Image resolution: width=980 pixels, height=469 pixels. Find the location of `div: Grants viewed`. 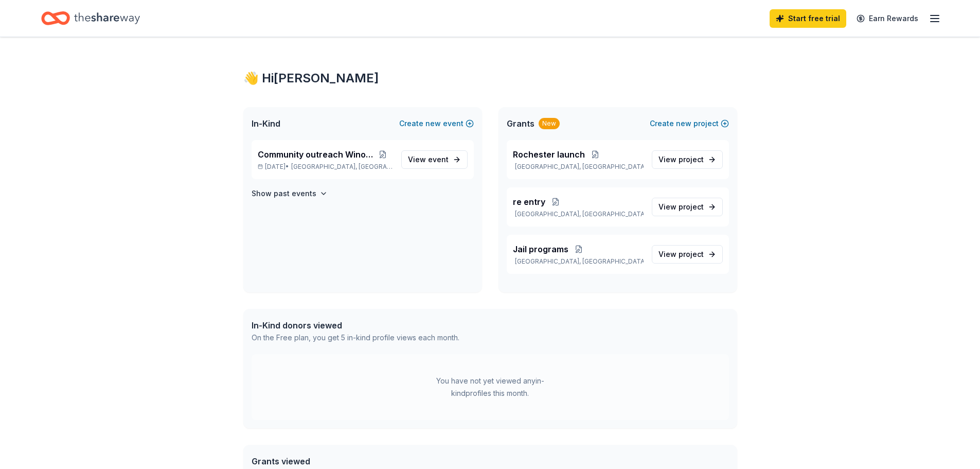

div: Grants viewed is located at coordinates (352, 461).